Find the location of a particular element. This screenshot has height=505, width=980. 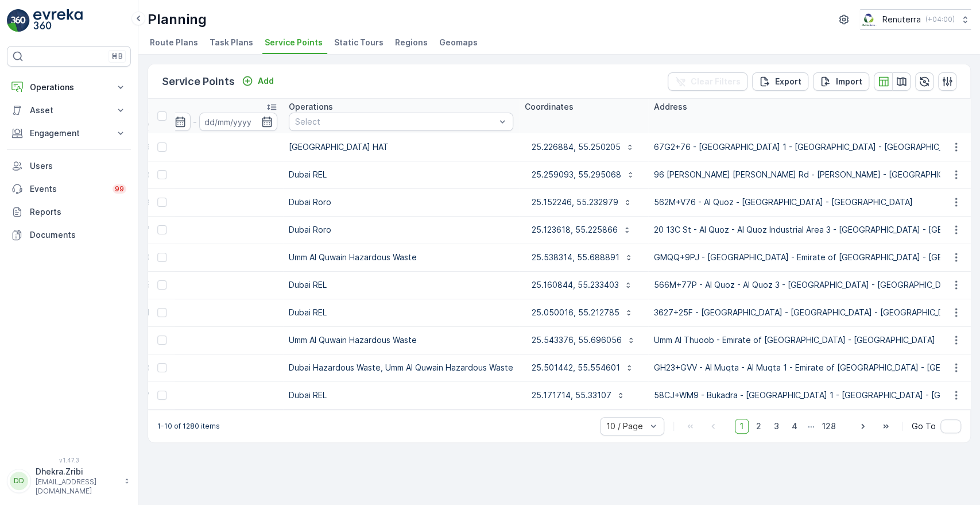

td: Dubai Roro is located at coordinates (401, 230).